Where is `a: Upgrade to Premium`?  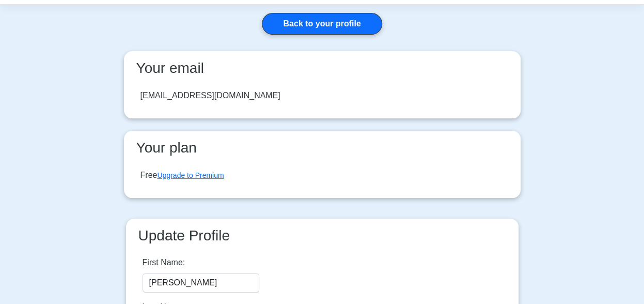 a: Upgrade to Premium is located at coordinates (190, 175).